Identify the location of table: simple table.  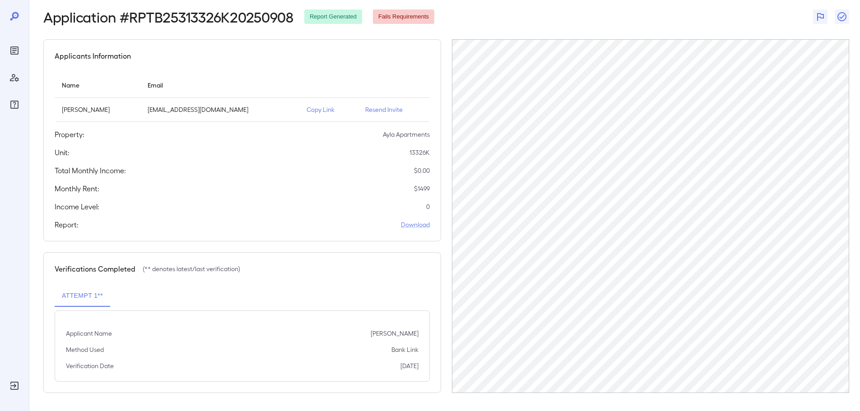
(242, 97).